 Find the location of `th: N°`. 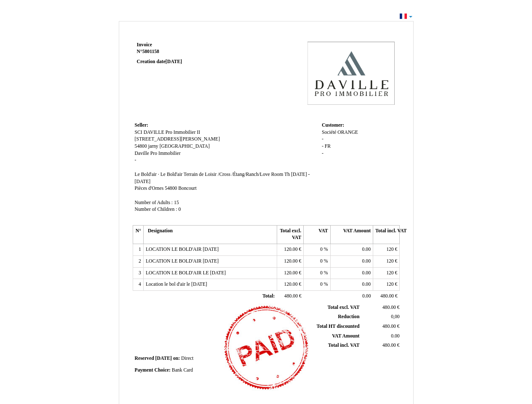

th: N° is located at coordinates (137, 234).